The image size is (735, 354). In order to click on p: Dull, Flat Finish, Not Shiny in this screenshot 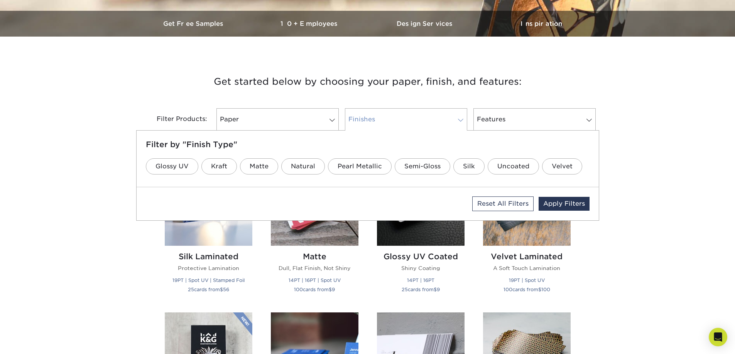, I will do `click(314, 268)`.